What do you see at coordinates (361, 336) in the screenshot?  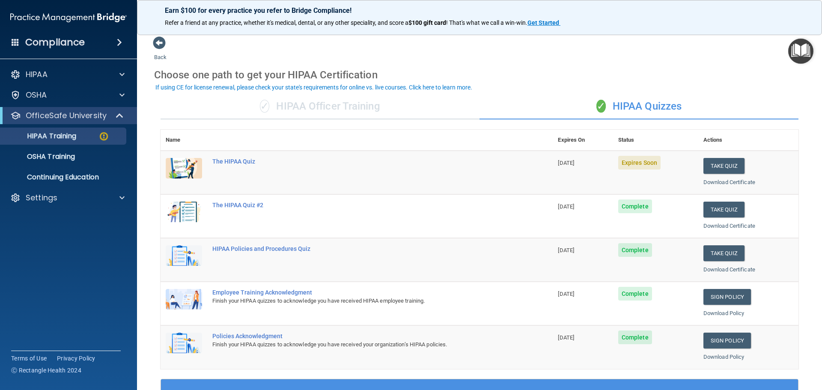 I see `div: Policies Acknowledgment` at bounding box center [361, 336].